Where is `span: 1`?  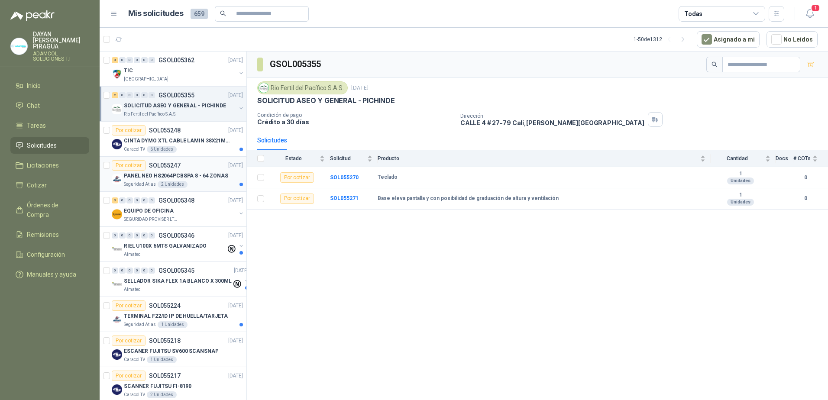
span: 1 is located at coordinates (815, 8).